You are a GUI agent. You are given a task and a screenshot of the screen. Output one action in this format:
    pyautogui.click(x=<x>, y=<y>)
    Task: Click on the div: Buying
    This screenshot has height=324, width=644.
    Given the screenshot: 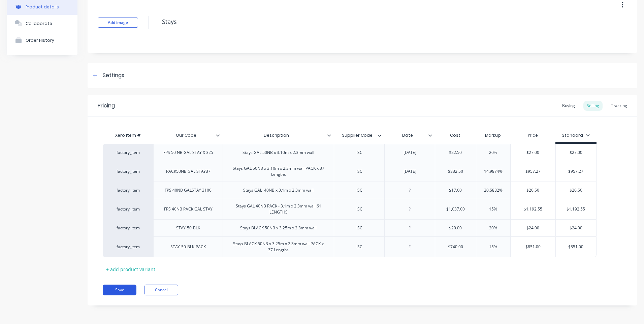 What is the action you would take?
    pyautogui.click(x=569, y=106)
    